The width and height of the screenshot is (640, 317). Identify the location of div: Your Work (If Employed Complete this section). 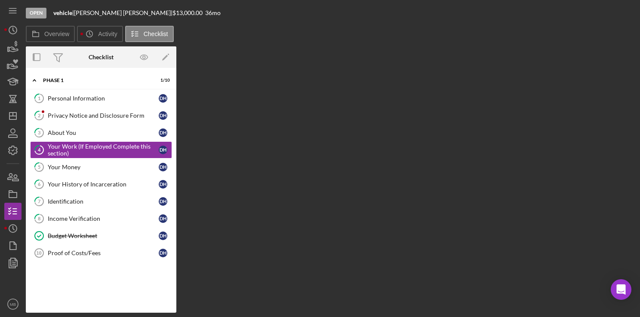
(103, 150).